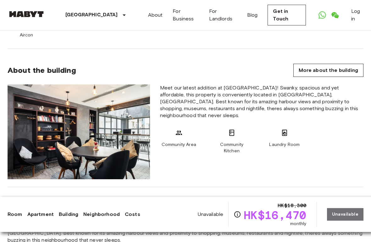  Describe the element at coordinates (155, 15) in the screenshot. I see `a: About` at that location.